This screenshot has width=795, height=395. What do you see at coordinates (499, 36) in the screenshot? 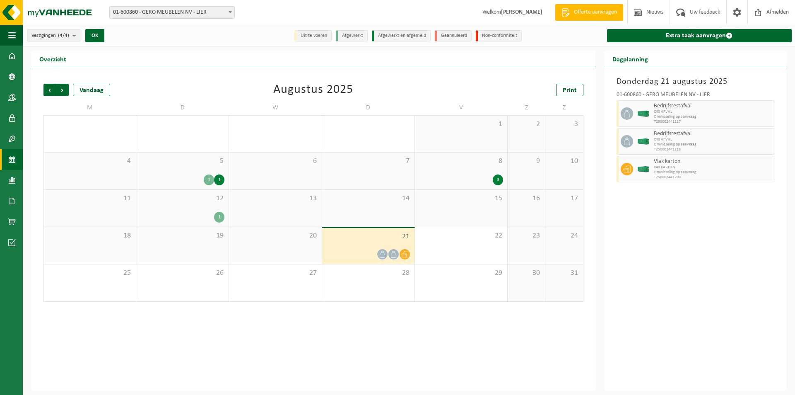
I see `li: Non-conformiteit` at bounding box center [499, 36].